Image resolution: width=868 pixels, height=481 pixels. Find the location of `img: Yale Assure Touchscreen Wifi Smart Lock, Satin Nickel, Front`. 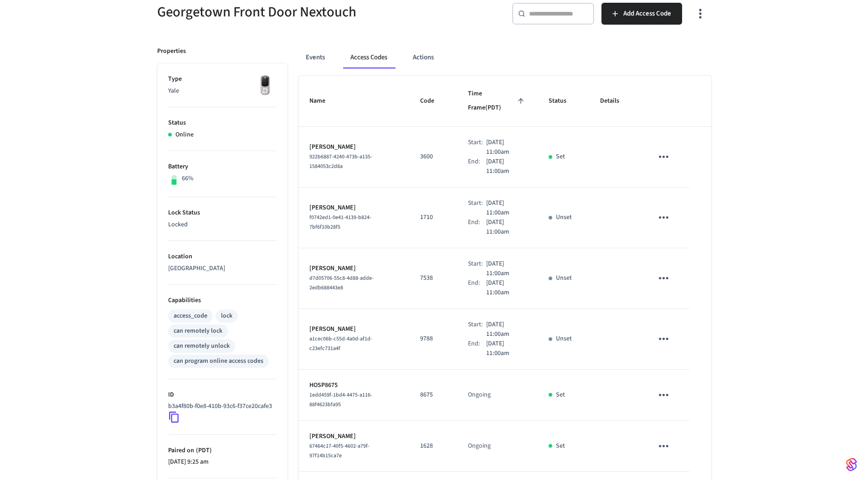

img: Yale Assure Touchscreen Wifi Smart Lock, Satin Nickel, Front is located at coordinates (265, 86).